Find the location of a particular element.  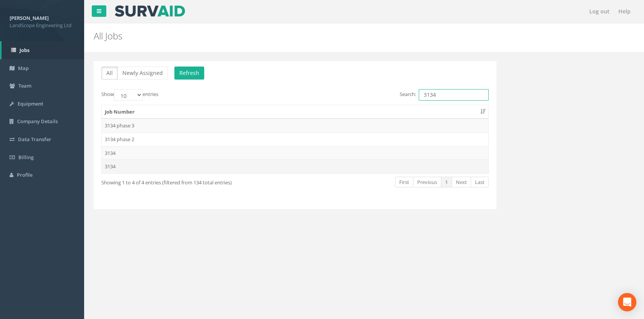

button: All is located at coordinates (109, 73).